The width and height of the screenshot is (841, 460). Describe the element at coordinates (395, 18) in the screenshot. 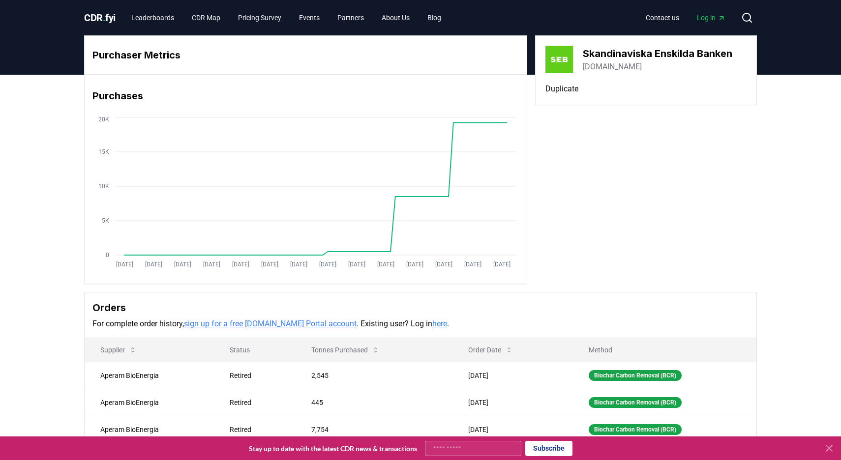

I see `a: About Us` at that location.